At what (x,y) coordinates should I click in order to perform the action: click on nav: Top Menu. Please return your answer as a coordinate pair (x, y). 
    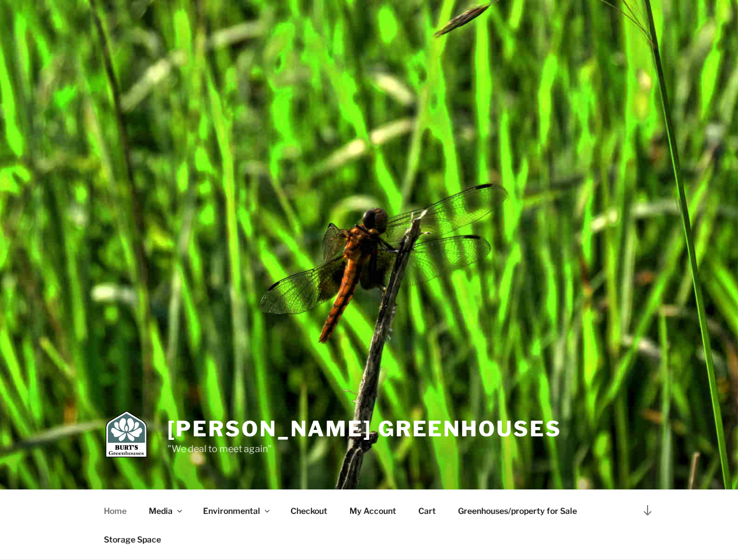
    Looking at the image, I should click on (369, 525).